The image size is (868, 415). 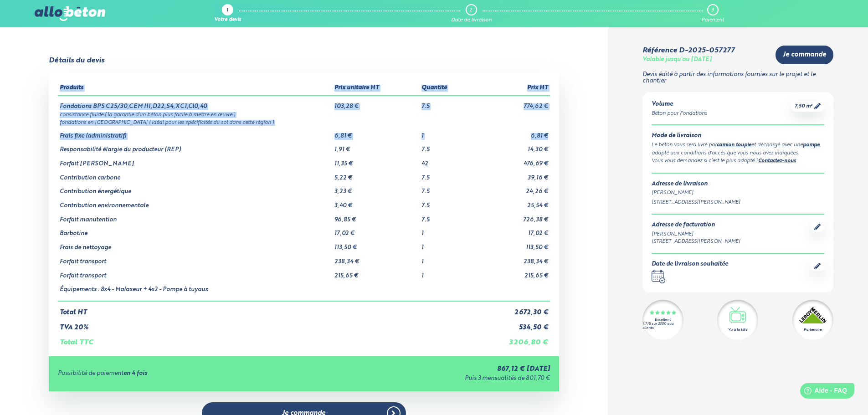 What do you see at coordinates (738, 162) in the screenshot?
I see `div: Vous vous demandez si c’est le plus adapté ? .` at bounding box center [738, 162].